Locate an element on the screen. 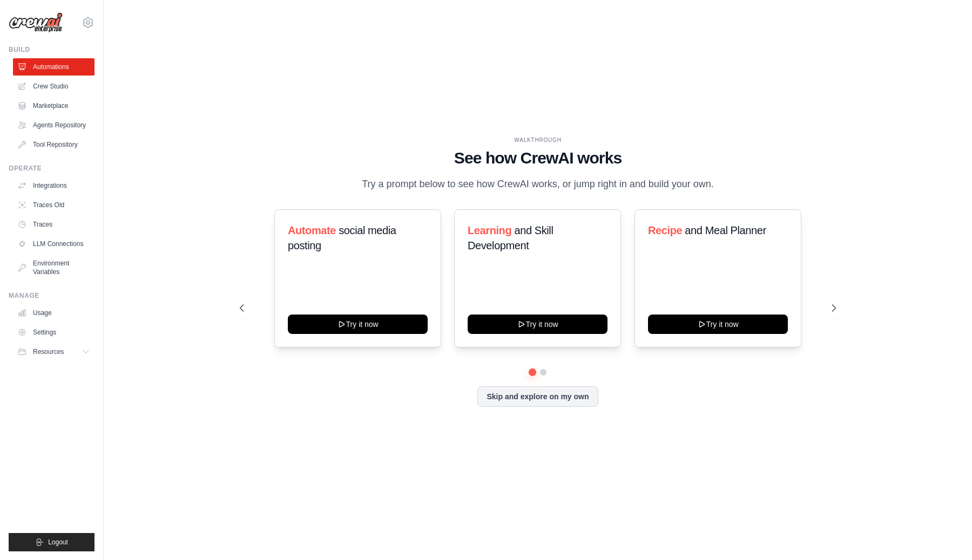  span: Resources is located at coordinates (48, 352).